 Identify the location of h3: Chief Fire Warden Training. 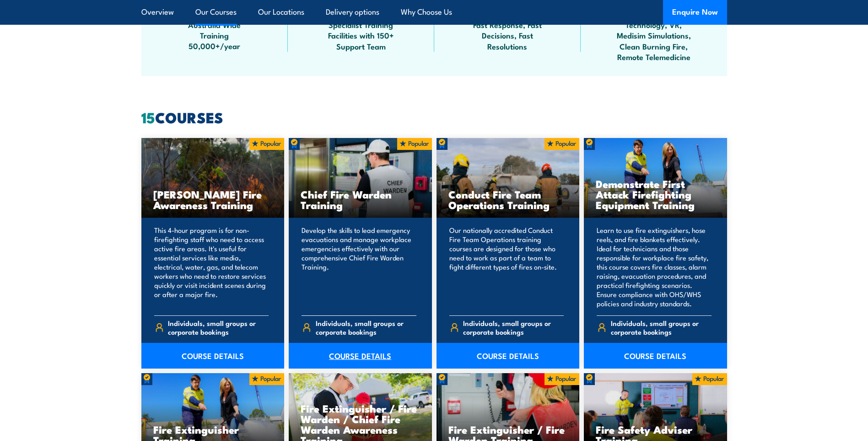
(360, 199).